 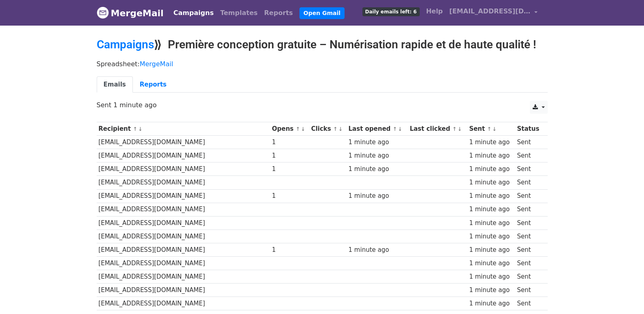 I want to click on th: Sent, so click(x=491, y=129).